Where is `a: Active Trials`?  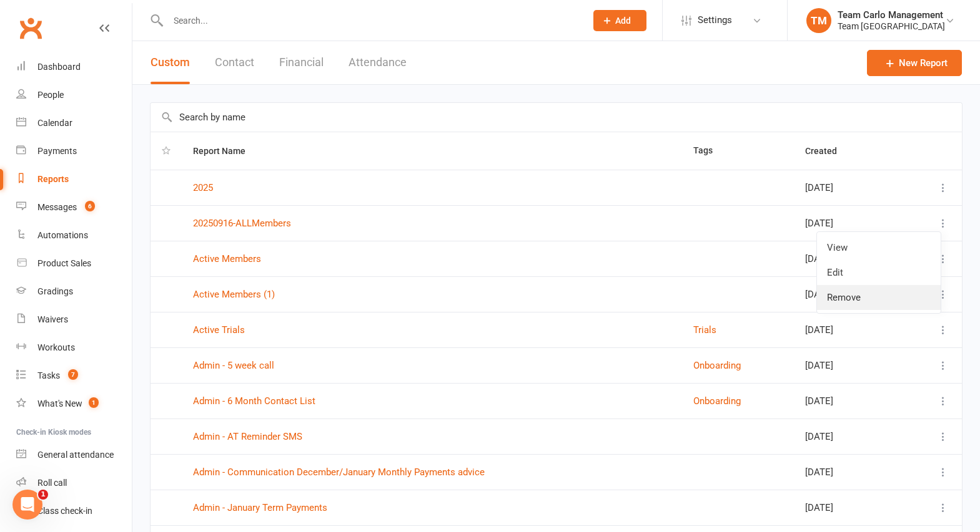 a: Active Trials is located at coordinates (219, 330).